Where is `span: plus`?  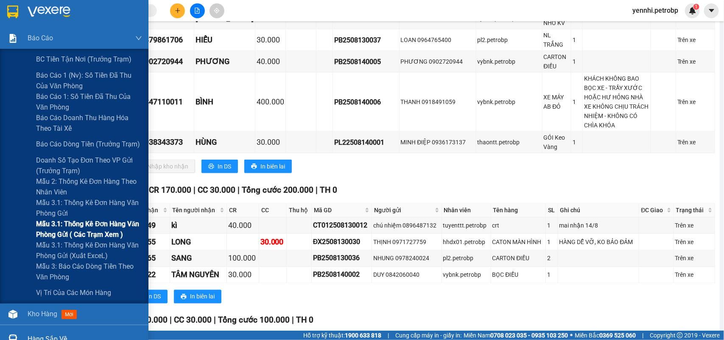 span: plus is located at coordinates (178, 11).